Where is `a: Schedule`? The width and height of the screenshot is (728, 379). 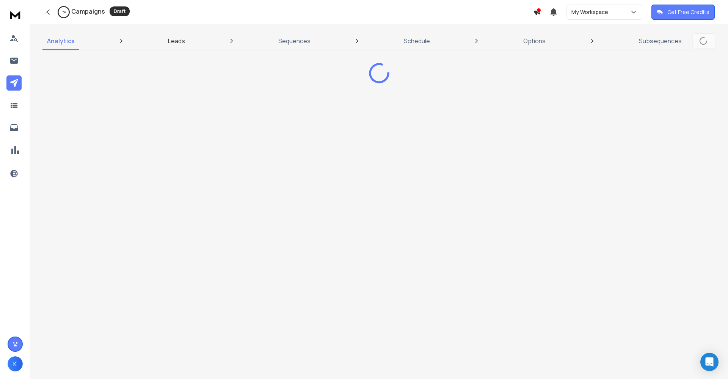 a: Schedule is located at coordinates (417, 41).